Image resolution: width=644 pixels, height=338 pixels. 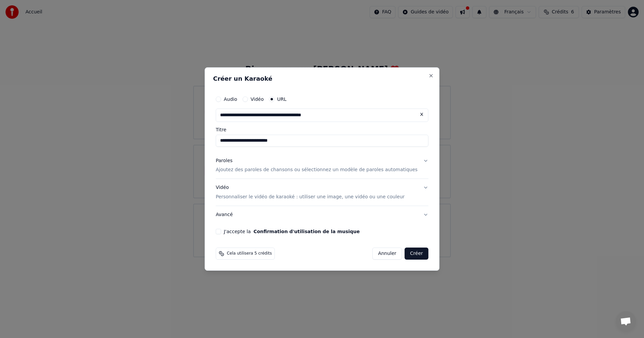 What do you see at coordinates (322, 129) in the screenshot?
I see `label: Titre` at bounding box center [322, 129].